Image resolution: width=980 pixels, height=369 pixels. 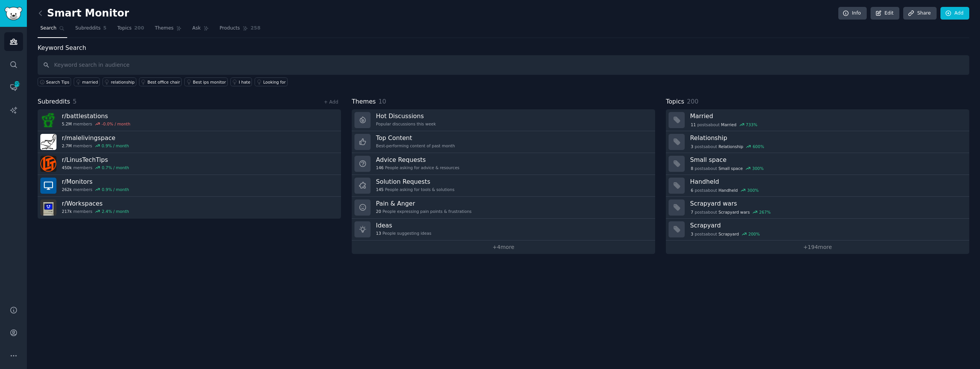 What do you see at coordinates (163, 82) in the screenshot?
I see `div: Best office chair` at bounding box center [163, 82].